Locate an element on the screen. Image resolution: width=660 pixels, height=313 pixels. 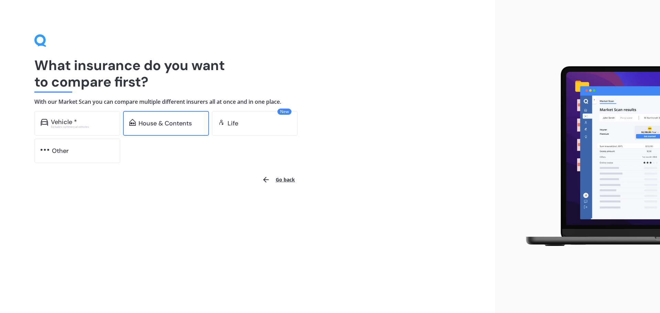
div: Vehicle * is located at coordinates (64, 122).